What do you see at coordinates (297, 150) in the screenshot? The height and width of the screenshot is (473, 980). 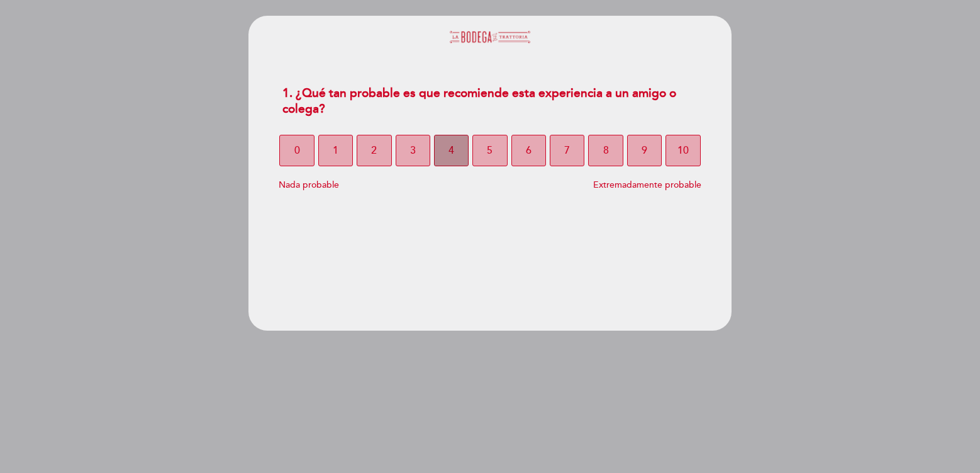 I see `span: 0` at bounding box center [297, 150].